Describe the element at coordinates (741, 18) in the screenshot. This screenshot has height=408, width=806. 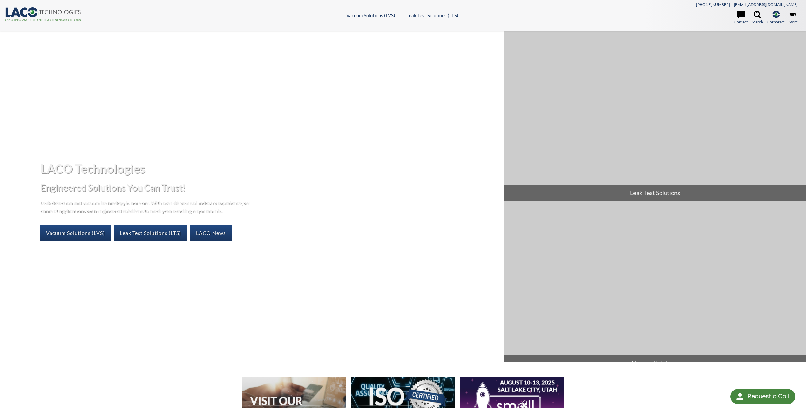
I see `a: Contact` at that location.